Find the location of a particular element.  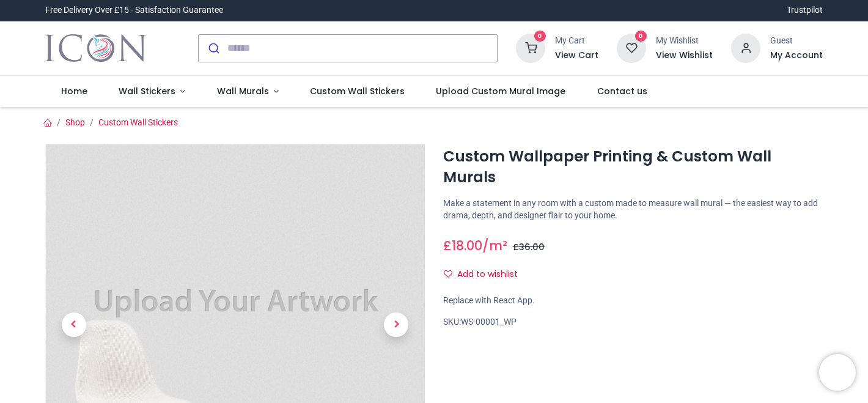

a: Trustpilot is located at coordinates (804, 11).